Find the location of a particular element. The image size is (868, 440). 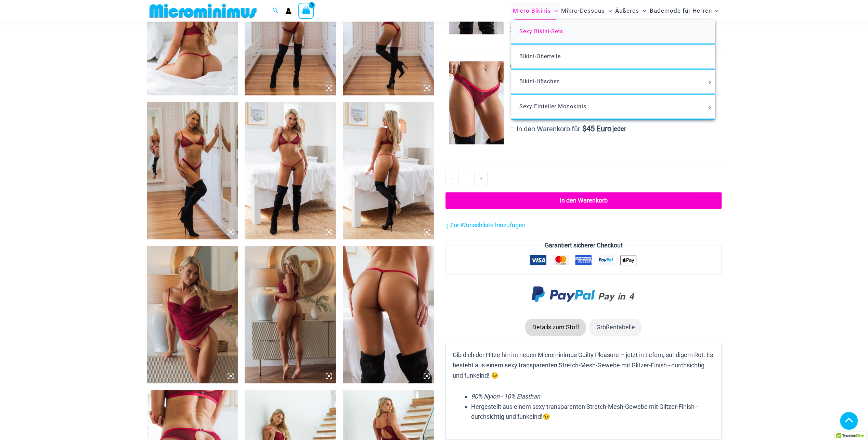

a: Micro BikinisMenu ToggleMenü umschalten is located at coordinates (535, 11).